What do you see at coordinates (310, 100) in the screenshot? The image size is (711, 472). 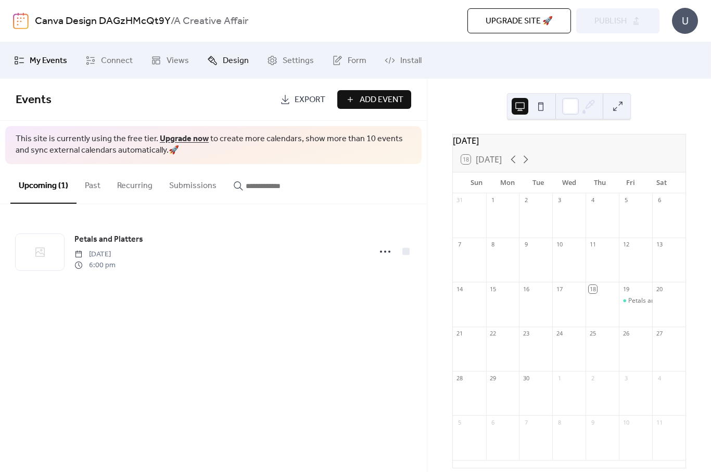 I see `span: Export` at bounding box center [310, 100].